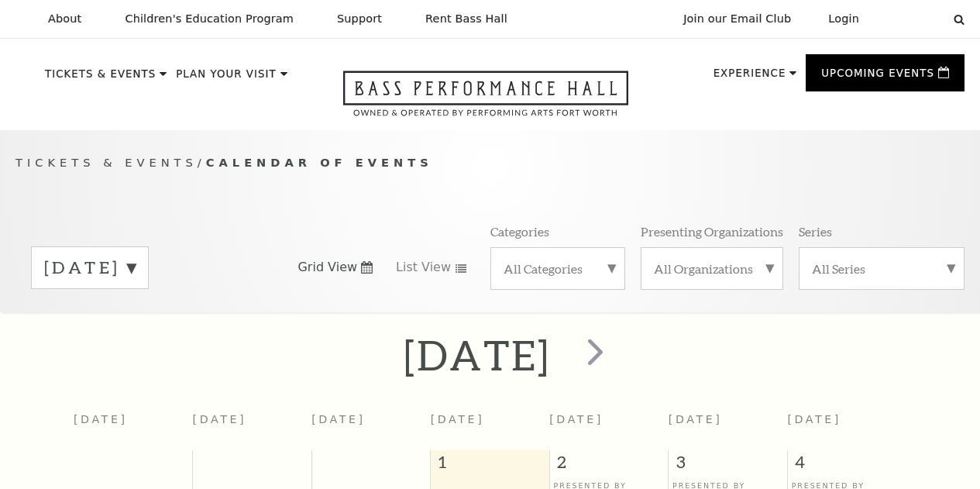  I want to click on p: Experience, so click(750, 78).